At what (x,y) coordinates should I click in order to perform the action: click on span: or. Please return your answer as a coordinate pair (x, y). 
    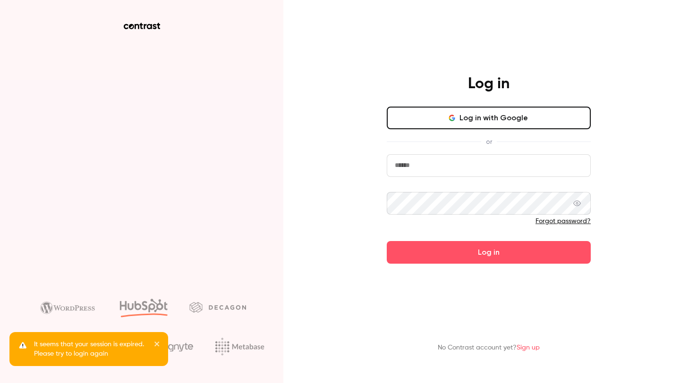
    Looking at the image, I should click on (489, 142).